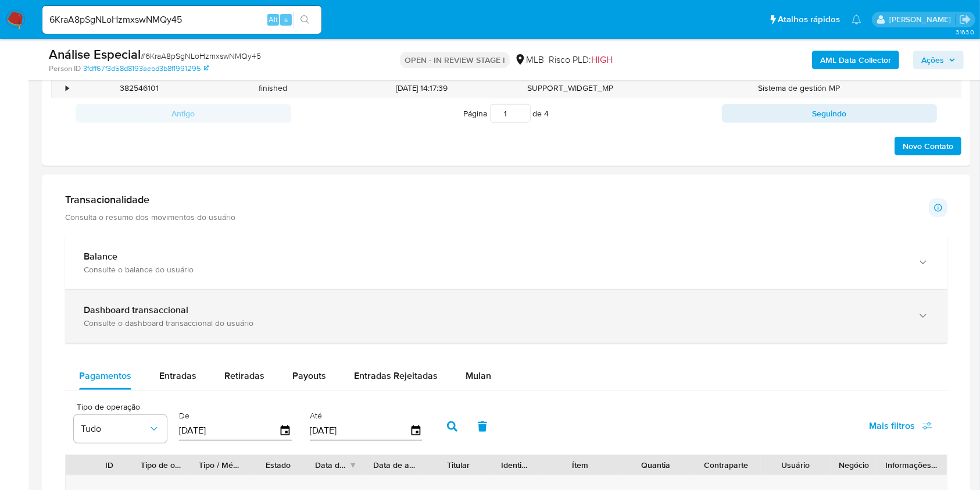 The width and height of the screenshot is (980, 490). I want to click on span: 3.163.0, so click(965, 32).